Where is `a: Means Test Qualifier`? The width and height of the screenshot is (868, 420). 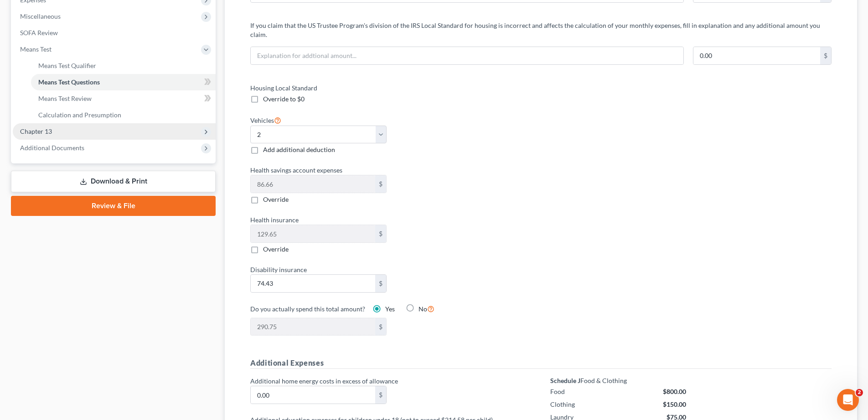 a: Means Test Qualifier is located at coordinates (123, 66).